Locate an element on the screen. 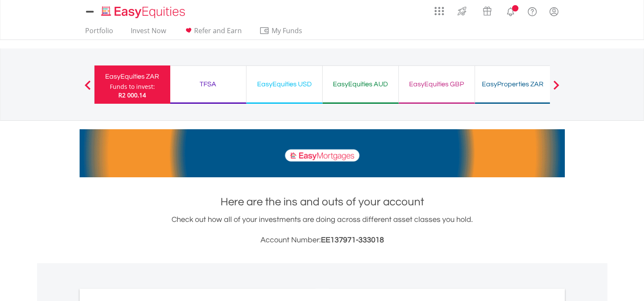 The width and height of the screenshot is (644, 301). img: EasyEquities_Logo.png is located at coordinates (144, 12).